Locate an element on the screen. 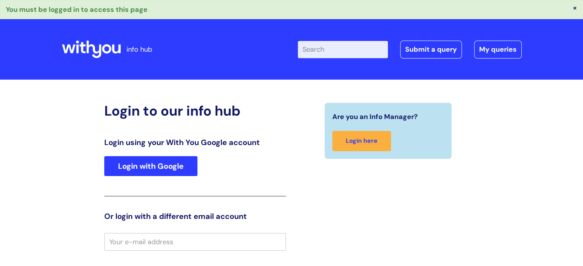  a: Login here is located at coordinates (362, 141).